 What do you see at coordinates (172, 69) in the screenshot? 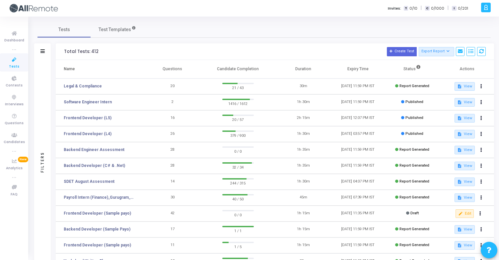
I see `th: Questions` at bounding box center [172, 69].